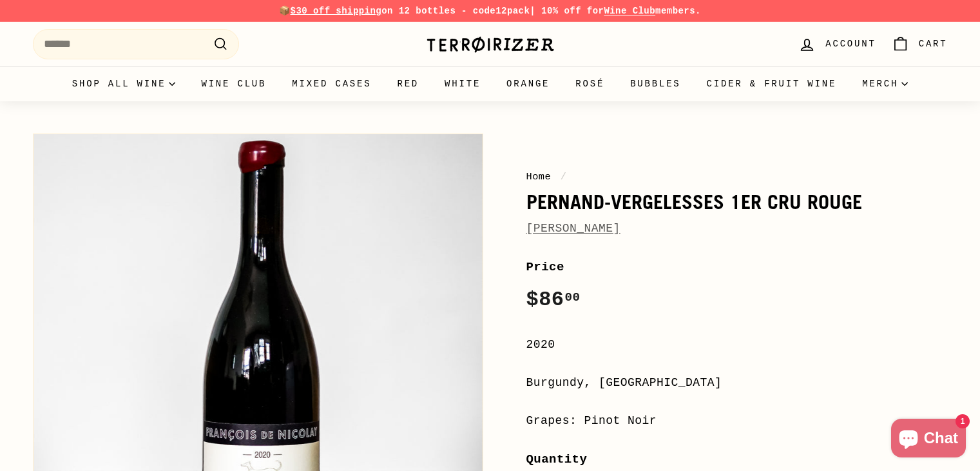 Image resolution: width=980 pixels, height=471 pixels. Describe the element at coordinates (738, 202) in the screenshot. I see `h1: Pernand-Vergelesses 1er Cru Rouge` at that location.